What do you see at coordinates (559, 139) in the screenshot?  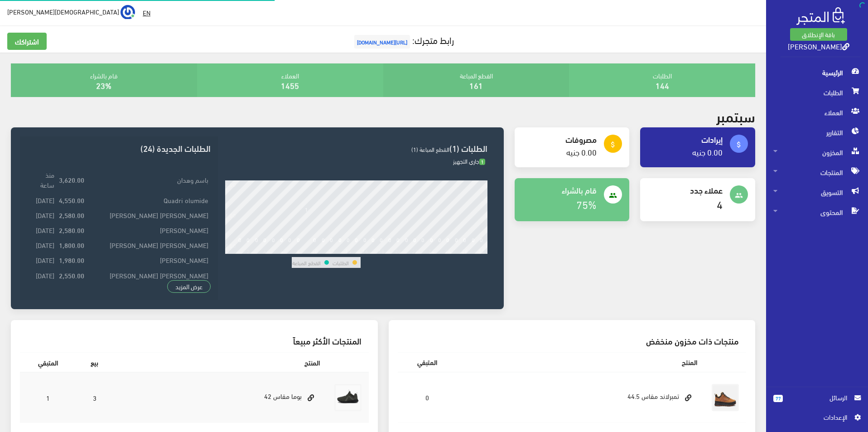 I see `h4: مصروفات` at bounding box center [559, 139].